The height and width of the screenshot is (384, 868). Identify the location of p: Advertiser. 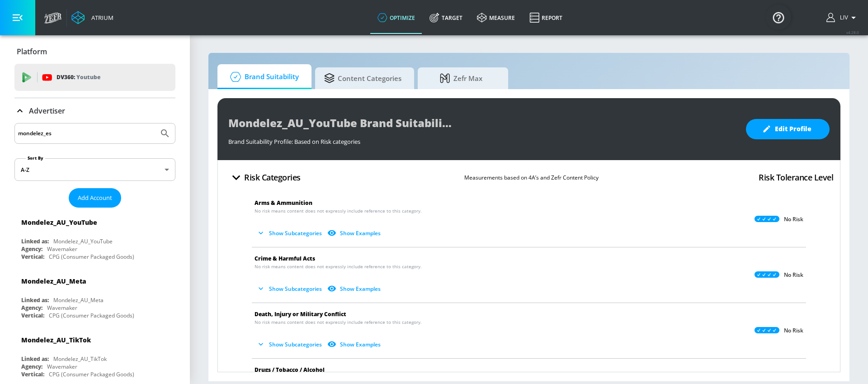
(47, 111).